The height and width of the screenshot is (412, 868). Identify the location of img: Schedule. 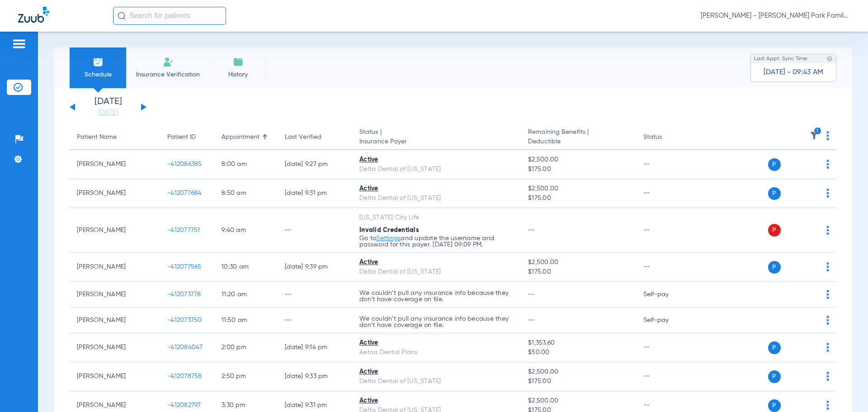
(98, 62).